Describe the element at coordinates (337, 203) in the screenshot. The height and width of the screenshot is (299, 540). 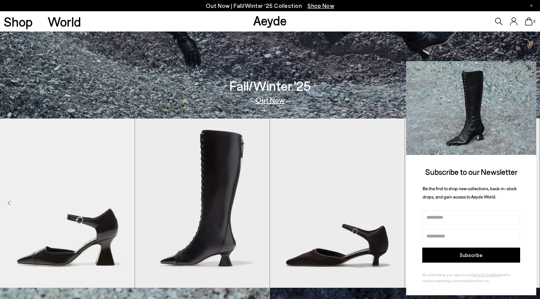
I see `a: Tillie Ponyhair Pumps` at that location.